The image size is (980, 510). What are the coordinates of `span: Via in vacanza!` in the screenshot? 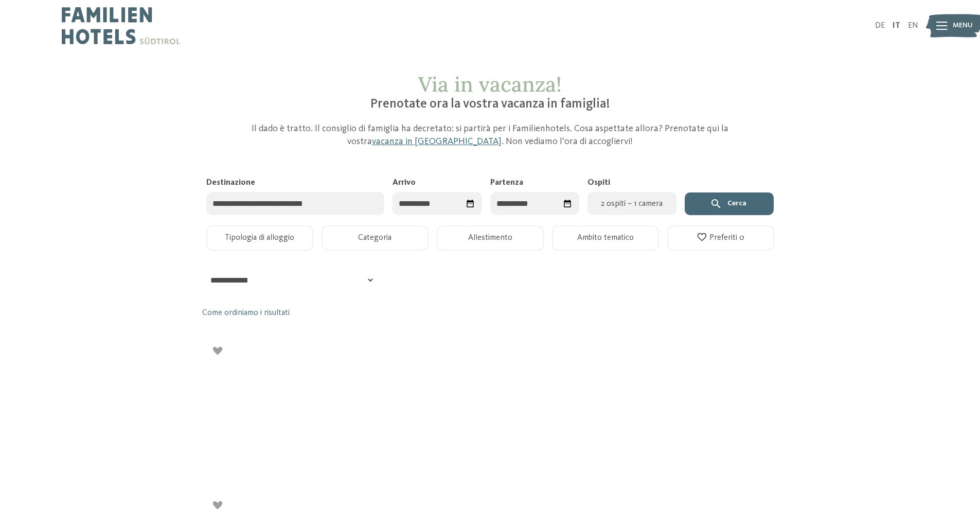 It's located at (490, 84).